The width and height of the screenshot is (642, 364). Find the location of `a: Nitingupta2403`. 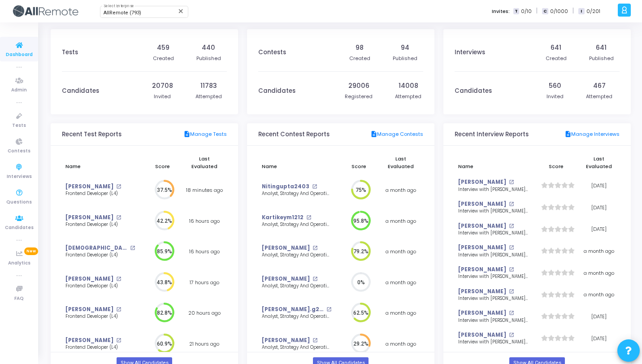

a: Nitingupta2403 is located at coordinates (285, 186).